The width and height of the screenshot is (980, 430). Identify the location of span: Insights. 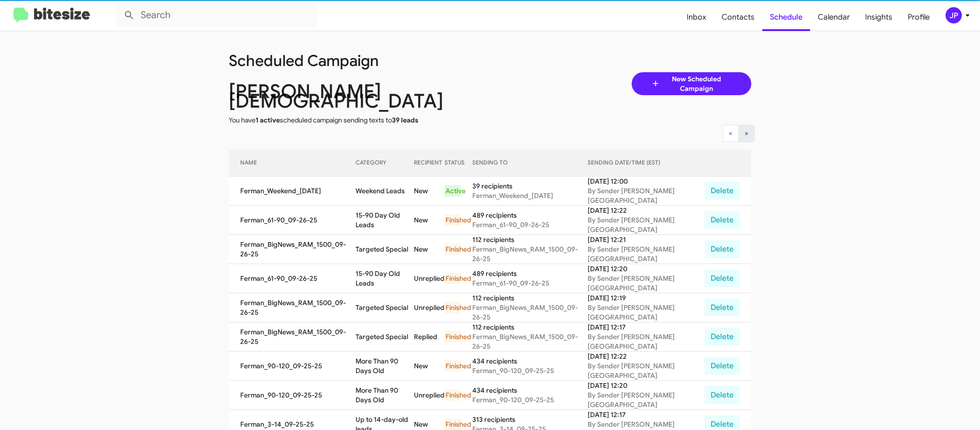
(878, 18).